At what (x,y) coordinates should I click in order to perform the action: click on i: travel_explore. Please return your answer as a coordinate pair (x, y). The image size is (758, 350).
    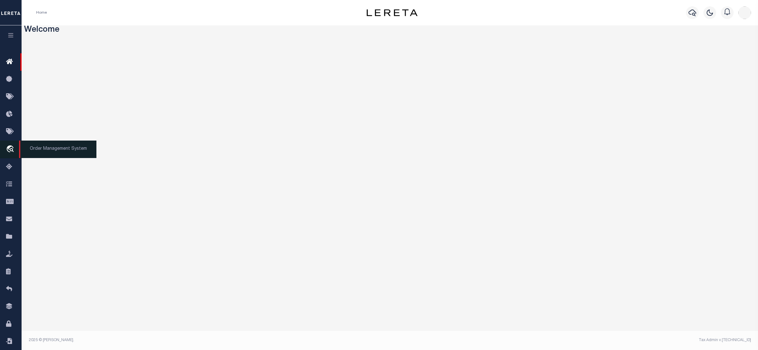
    Looking at the image, I should click on (11, 149).